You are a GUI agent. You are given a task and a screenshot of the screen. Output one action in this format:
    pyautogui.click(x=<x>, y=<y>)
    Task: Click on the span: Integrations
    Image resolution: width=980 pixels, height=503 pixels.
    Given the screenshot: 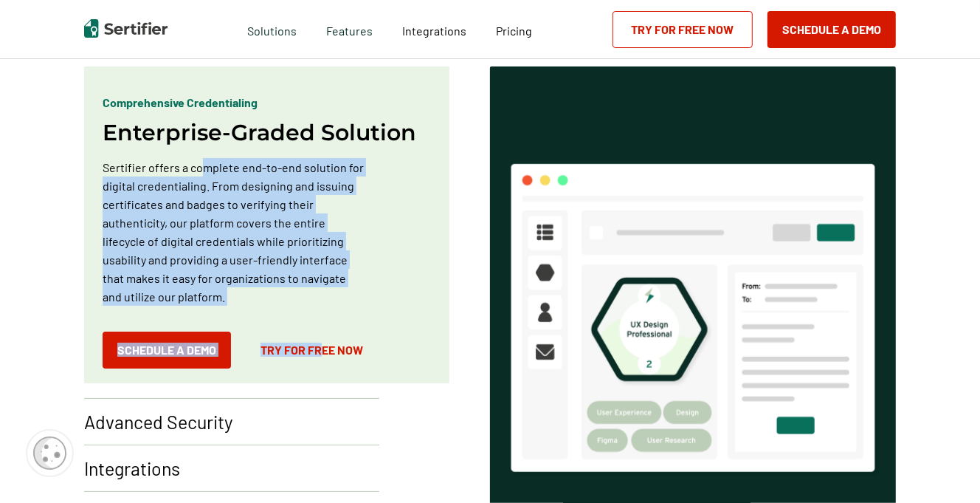 What is the action you would take?
    pyautogui.click(x=435, y=30)
    